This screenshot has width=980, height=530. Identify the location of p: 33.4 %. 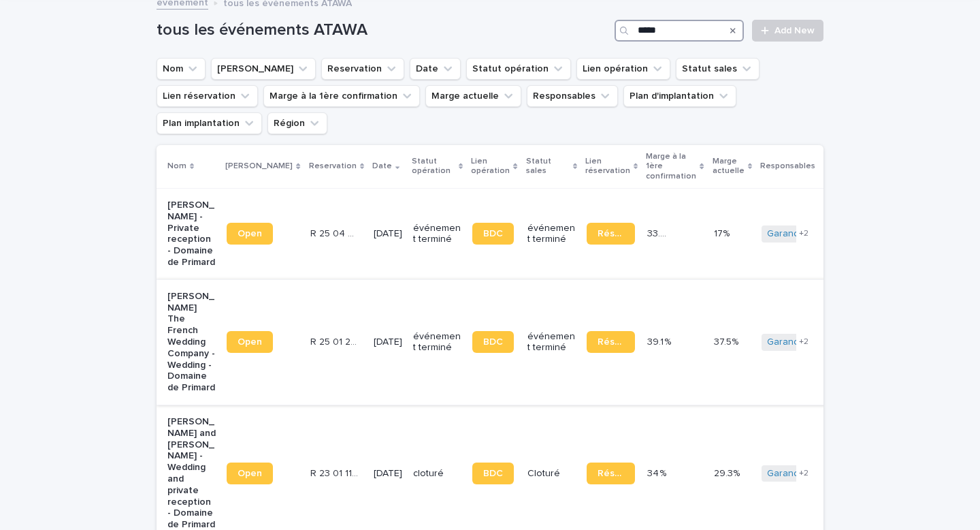
(661, 232).